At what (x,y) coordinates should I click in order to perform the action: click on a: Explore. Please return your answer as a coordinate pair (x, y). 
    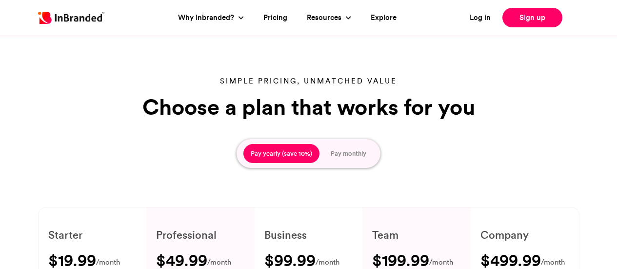
    Looking at the image, I should click on (383, 18).